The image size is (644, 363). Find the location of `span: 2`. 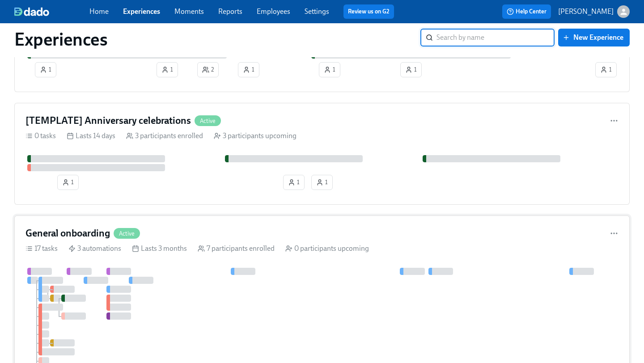

span: 2 is located at coordinates (208, 70).